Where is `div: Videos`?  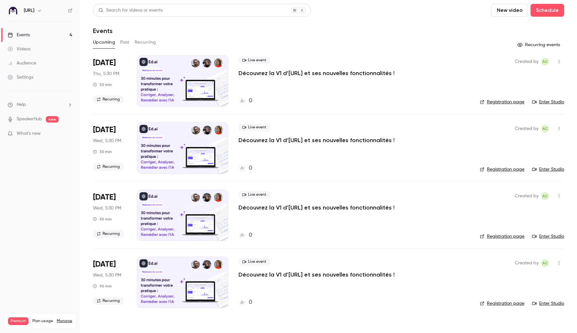
div: Videos is located at coordinates (19, 49).